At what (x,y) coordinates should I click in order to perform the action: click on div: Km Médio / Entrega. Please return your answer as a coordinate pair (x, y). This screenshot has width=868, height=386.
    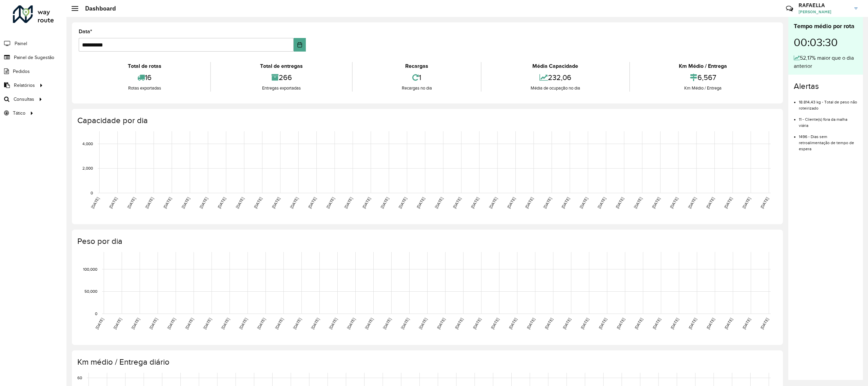
    Looking at the image, I should click on (703, 88).